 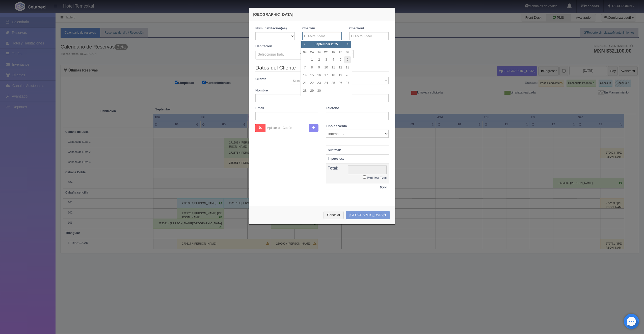 I want to click on span: Seleccionar / Crear cliente, so click(x=337, y=81).